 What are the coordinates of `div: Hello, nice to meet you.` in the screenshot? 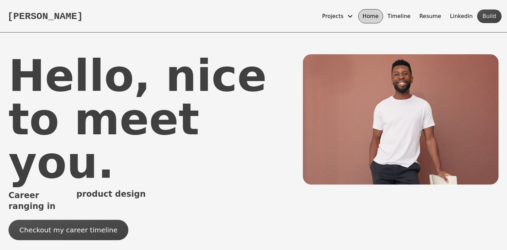 It's located at (156, 120).